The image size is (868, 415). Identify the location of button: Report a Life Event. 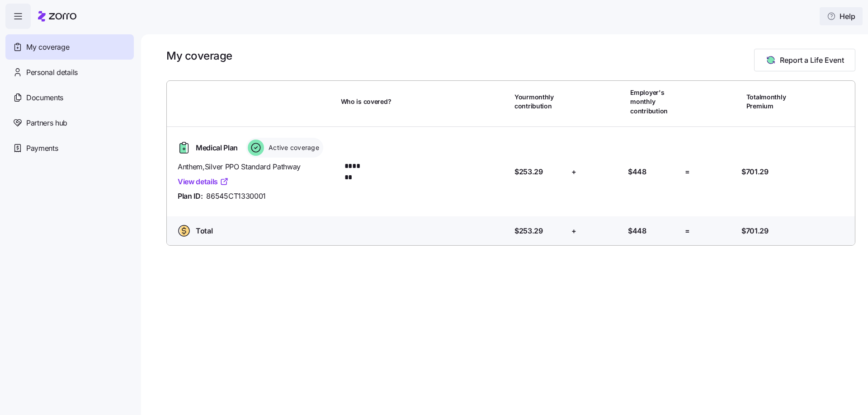
(805, 60).